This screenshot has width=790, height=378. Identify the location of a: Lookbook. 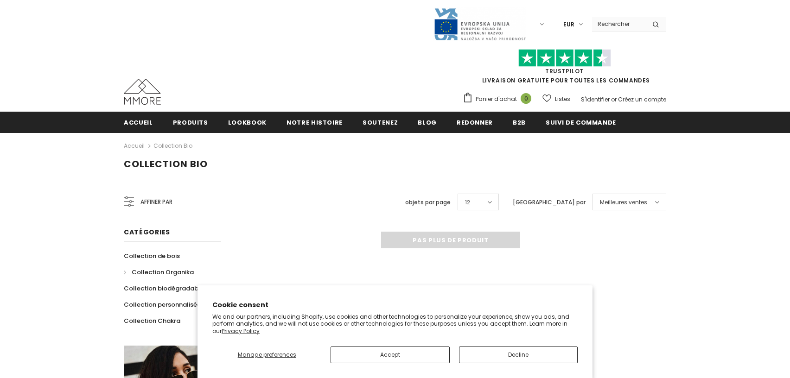
(247, 122).